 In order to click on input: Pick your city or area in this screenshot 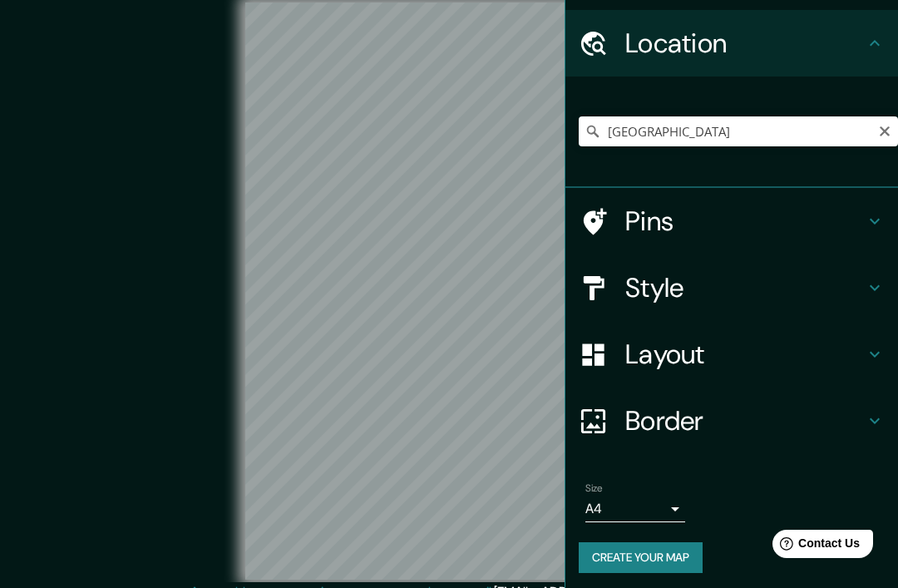, I will do `click(739, 131)`.